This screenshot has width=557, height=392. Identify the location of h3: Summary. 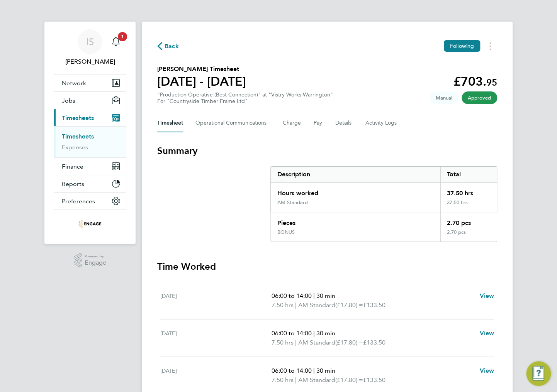
(327, 151).